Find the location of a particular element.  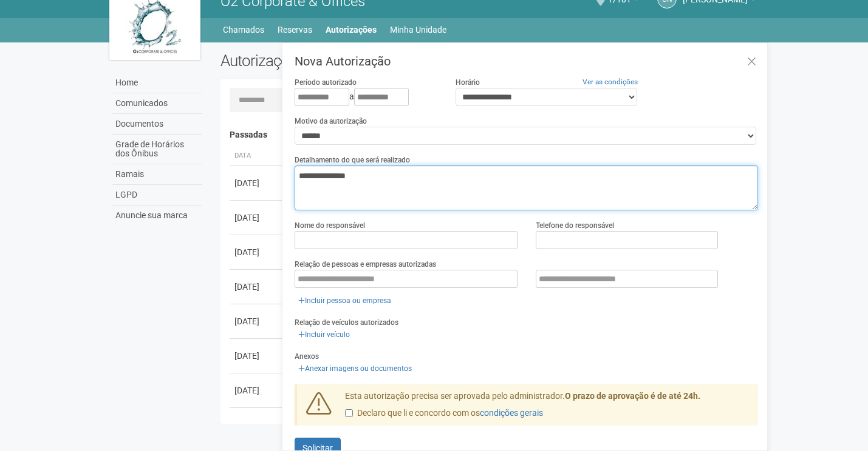

a: Documentos is located at coordinates (158, 125).